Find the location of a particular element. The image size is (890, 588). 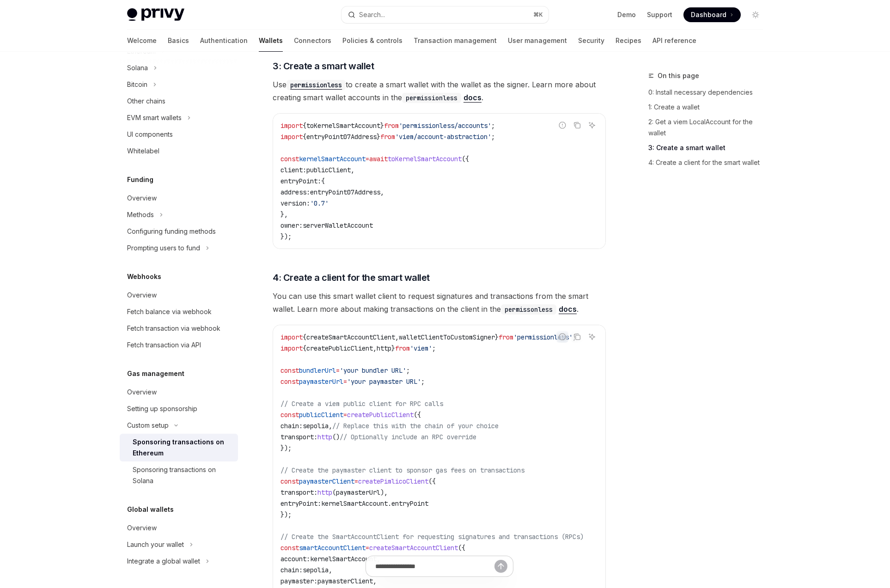

span: serverWalletAccount is located at coordinates (337, 225).